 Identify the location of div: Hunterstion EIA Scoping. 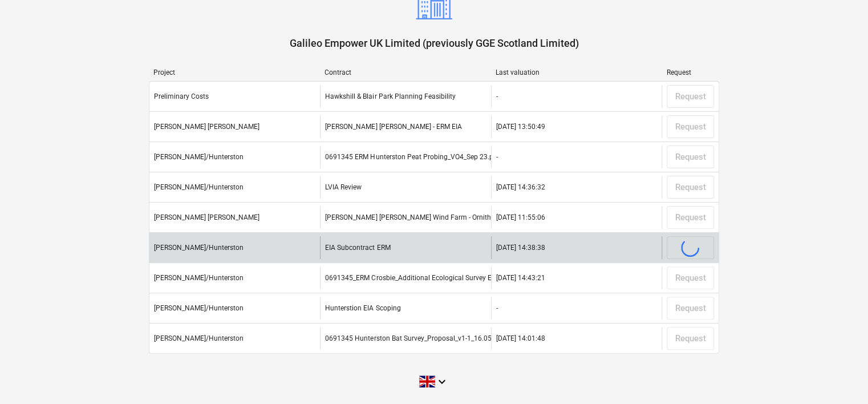
(363, 308).